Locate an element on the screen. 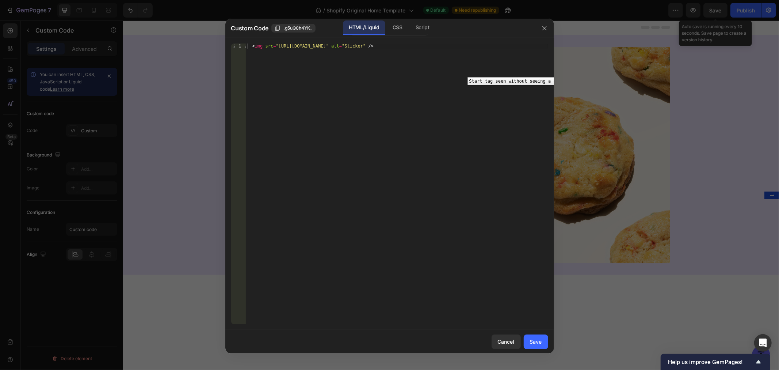  div: Open Intercom Messenger is located at coordinates (763, 343).